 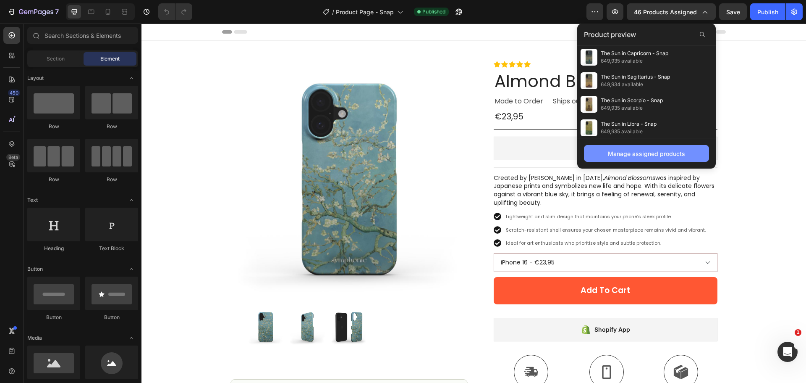 What do you see at coordinates (55, 59) in the screenshot?
I see `span: Section` at bounding box center [55, 59].